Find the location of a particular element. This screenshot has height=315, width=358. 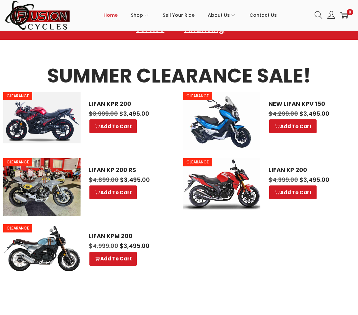

a: Contact Us is located at coordinates (263, 15).